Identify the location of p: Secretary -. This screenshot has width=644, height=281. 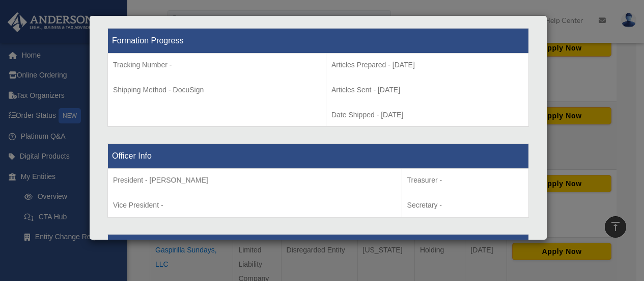
(466, 205).